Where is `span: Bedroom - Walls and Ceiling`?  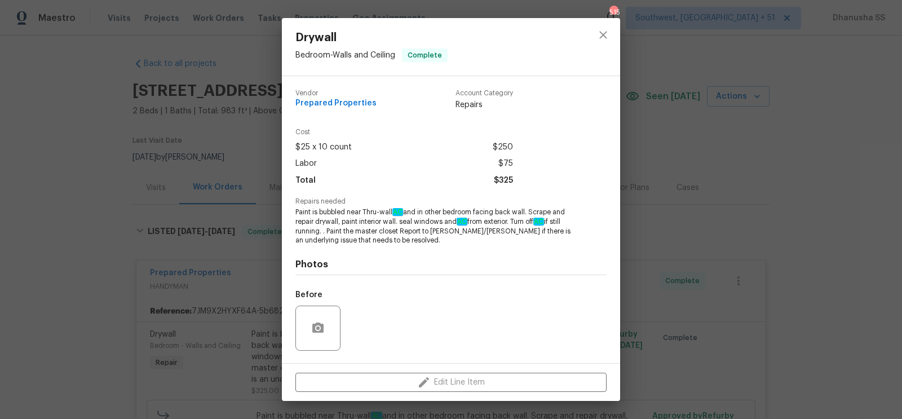
span: Bedroom - Walls and Ceiling is located at coordinates (345, 55).